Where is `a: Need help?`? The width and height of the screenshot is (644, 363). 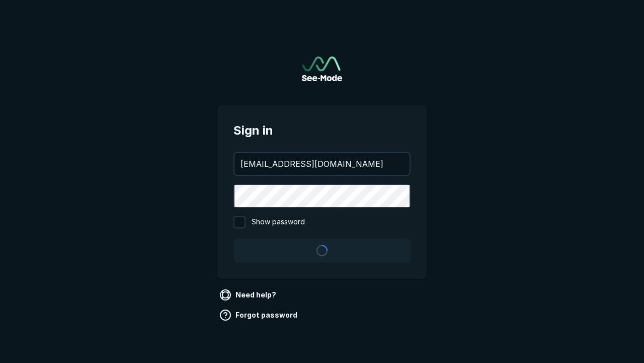
a: Need help? is located at coordinates (248, 295).